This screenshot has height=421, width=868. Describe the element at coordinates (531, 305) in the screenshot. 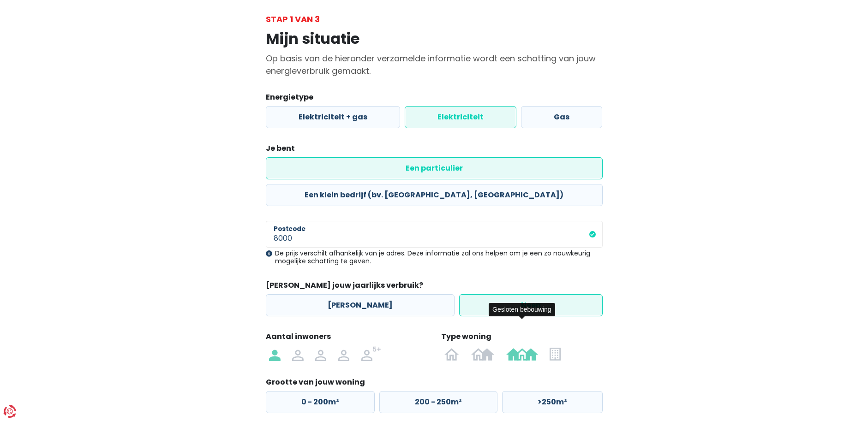

I see `label: Neen` at that location.